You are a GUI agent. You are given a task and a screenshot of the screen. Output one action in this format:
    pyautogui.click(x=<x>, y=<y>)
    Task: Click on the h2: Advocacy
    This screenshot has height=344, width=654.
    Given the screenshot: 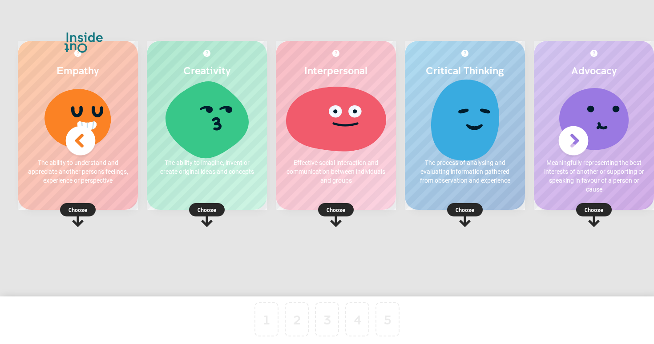 What is the action you would take?
    pyautogui.click(x=594, y=70)
    